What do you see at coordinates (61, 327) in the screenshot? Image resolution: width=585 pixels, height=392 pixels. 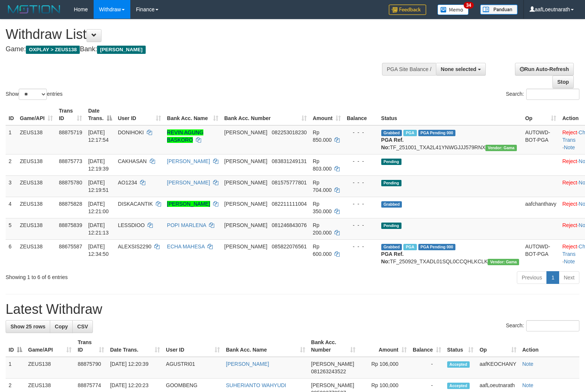 I see `a: Copy` at bounding box center [61, 327].